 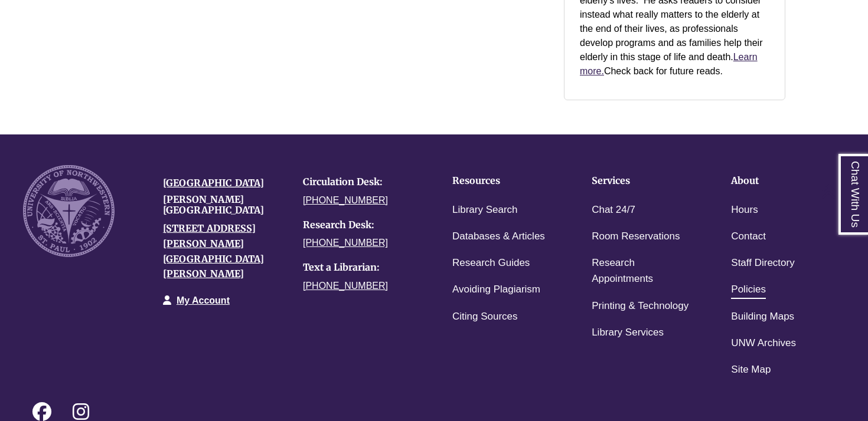 What do you see at coordinates (762, 317) in the screenshot?
I see `a: Building Maps` at bounding box center [762, 317].